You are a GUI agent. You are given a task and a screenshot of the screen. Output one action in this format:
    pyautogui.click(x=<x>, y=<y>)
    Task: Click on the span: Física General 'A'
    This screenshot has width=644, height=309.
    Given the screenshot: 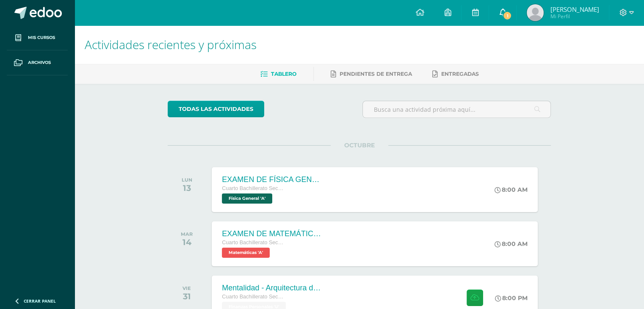 What is the action you would take?
    pyautogui.click(x=247, y=198)
    